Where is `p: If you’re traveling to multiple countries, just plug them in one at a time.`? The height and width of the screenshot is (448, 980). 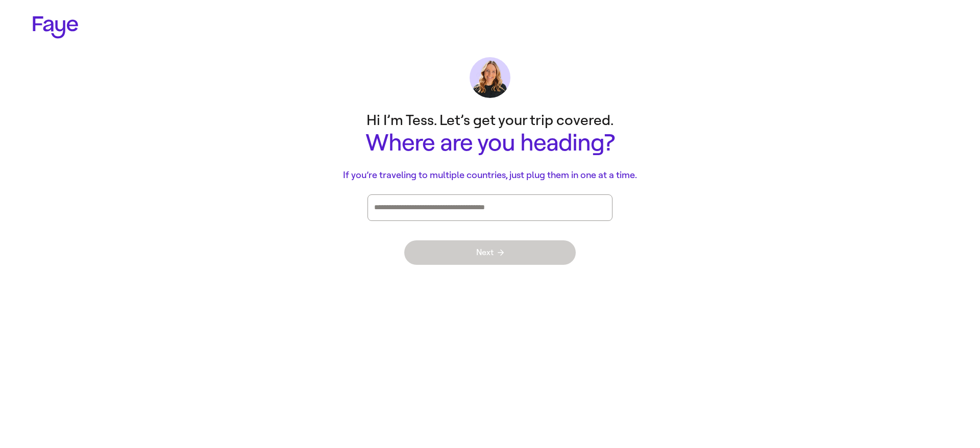 p: If you’re traveling to multiple countries, just plug them in one at a time. is located at coordinates (490, 175).